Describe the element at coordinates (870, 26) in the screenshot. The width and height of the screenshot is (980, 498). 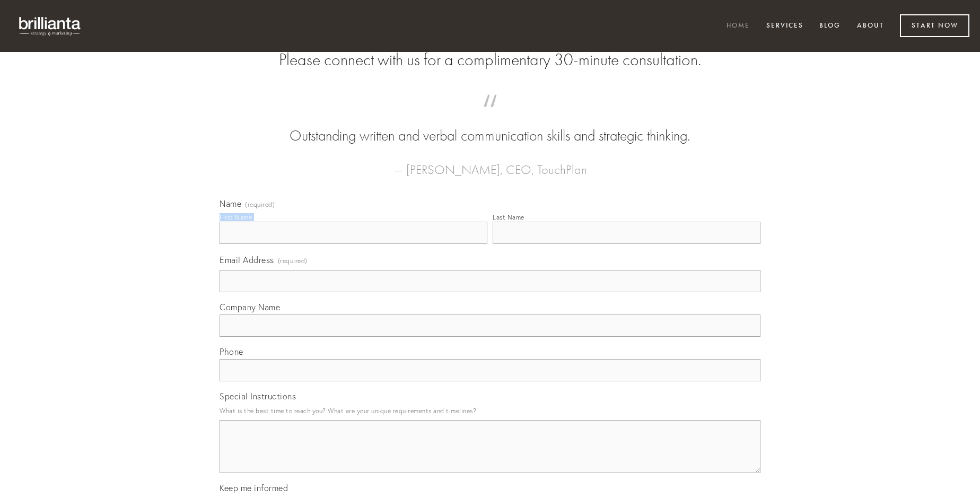
I see `a: About` at that location.